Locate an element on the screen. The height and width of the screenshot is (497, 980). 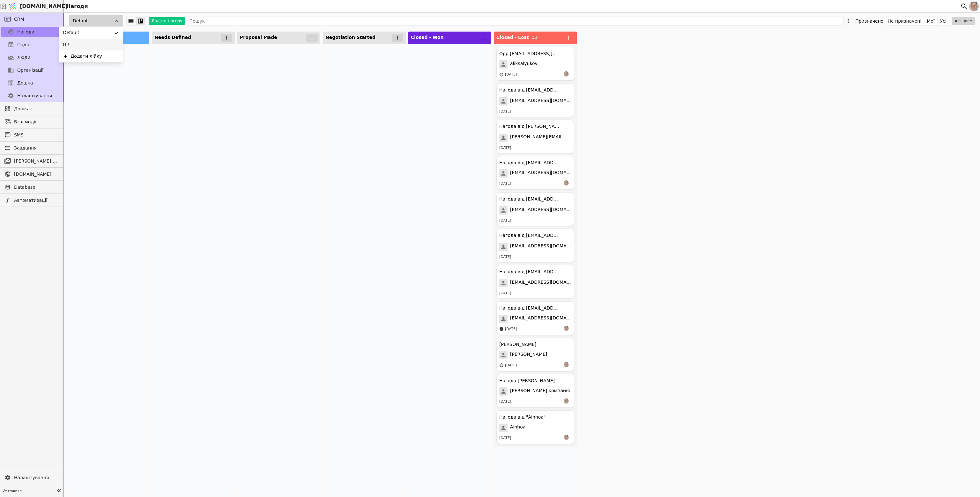
button: Assignee is located at coordinates (963, 21).